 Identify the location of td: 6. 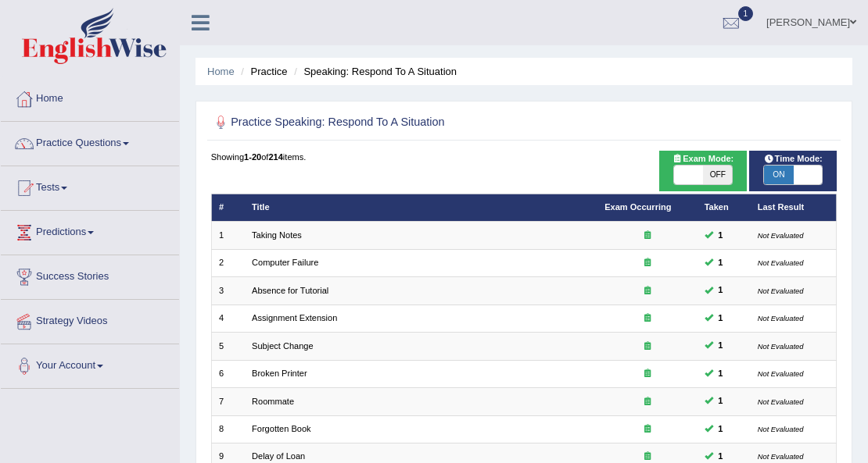
(227, 373).